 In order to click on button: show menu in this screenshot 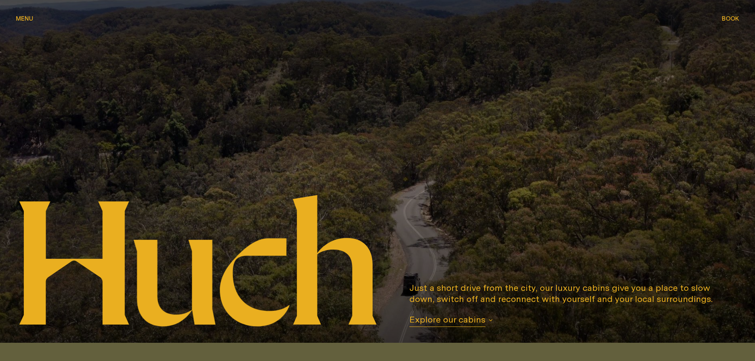, I will do `click(25, 19)`.